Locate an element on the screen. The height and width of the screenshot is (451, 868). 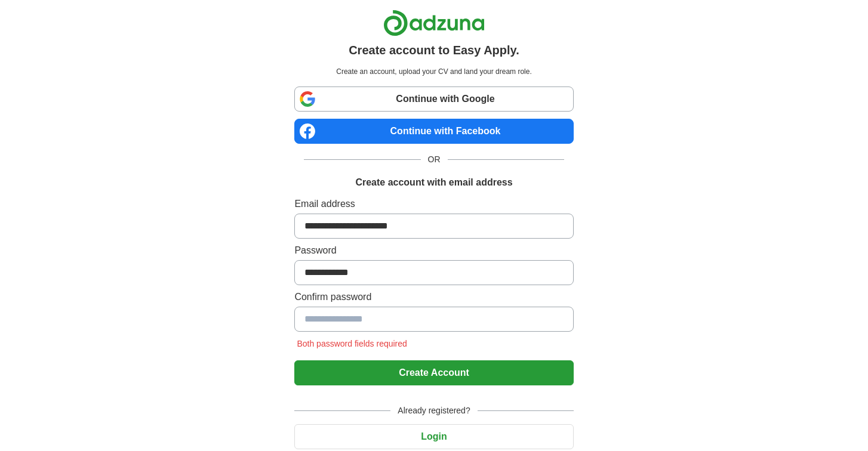
h1: Create account to Easy Apply. is located at coordinates (434, 51).